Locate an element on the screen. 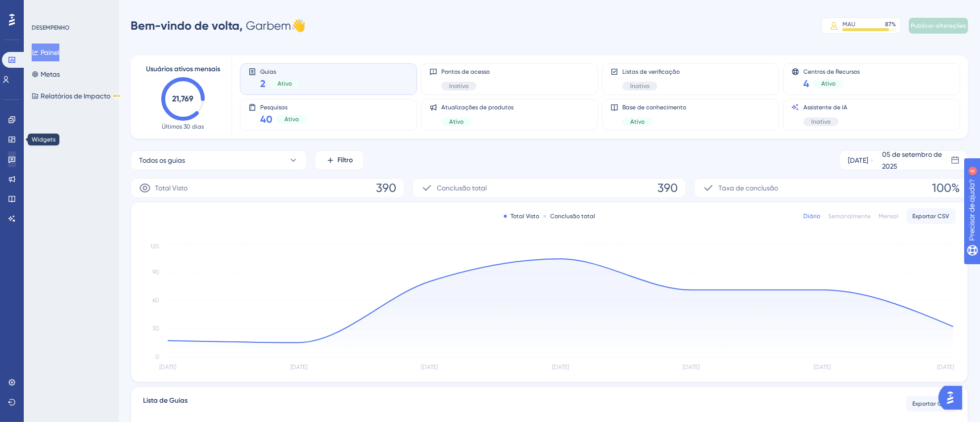 The image size is (980, 422). font: Precisar de ajuda? is located at coordinates (54, 8).